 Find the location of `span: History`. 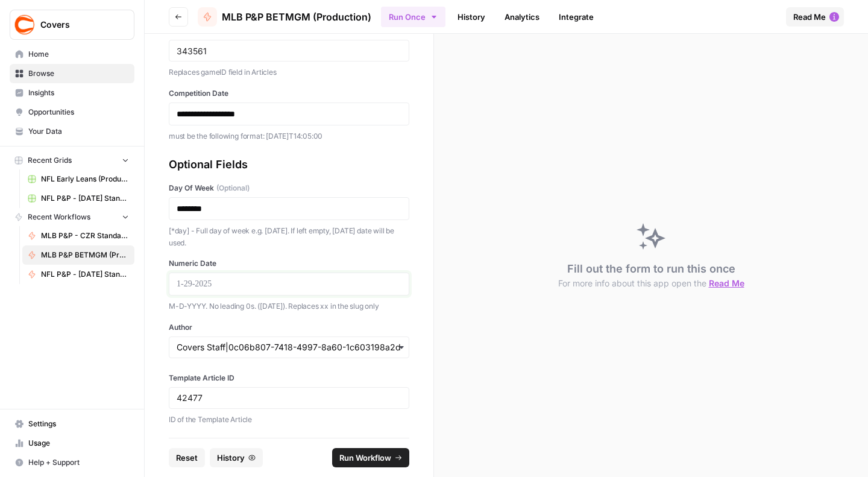

span: History is located at coordinates (231, 458).